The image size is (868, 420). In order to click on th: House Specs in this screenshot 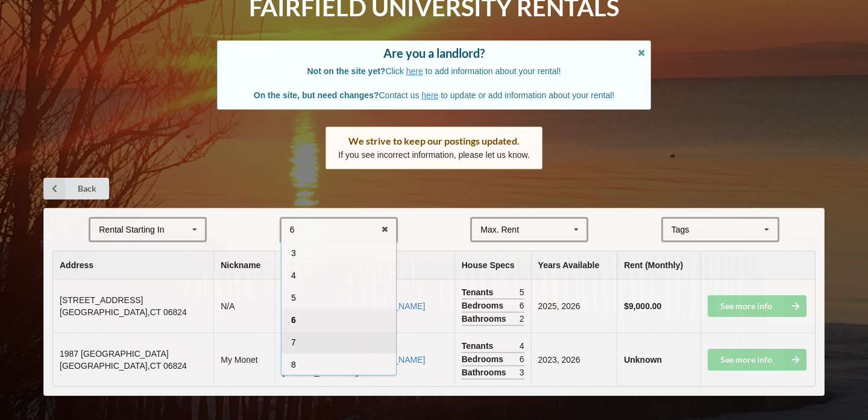, I will do `click(492, 265)`.